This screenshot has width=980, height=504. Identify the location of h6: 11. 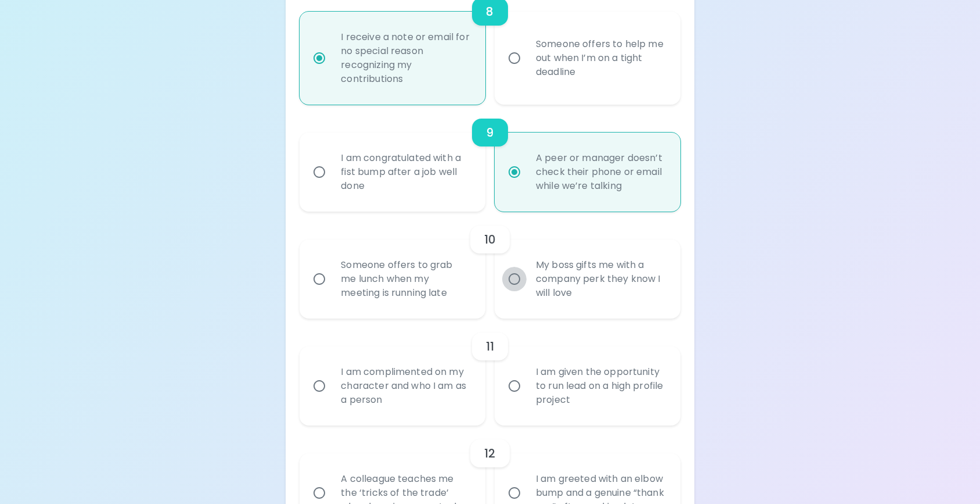
(490, 346).